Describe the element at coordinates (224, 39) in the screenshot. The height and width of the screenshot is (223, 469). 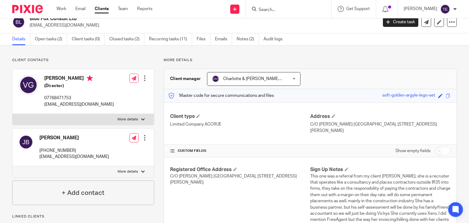
I see `a: Emails` at that location.